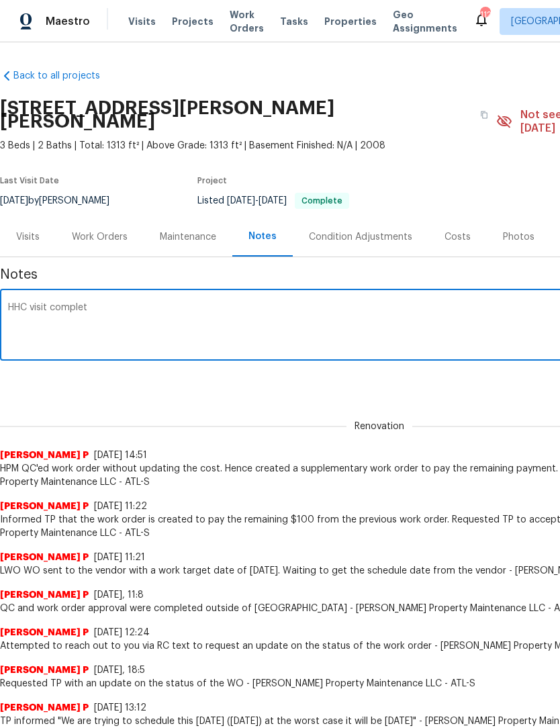  What do you see at coordinates (188, 237) in the screenshot?
I see `div: Maintenance` at bounding box center [188, 237].